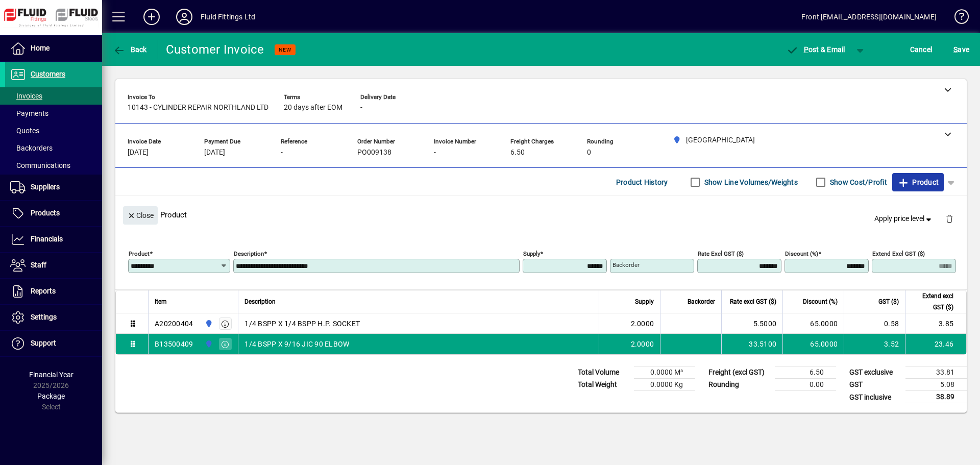 The width and height of the screenshot is (980, 465). I want to click on span: Backorders, so click(31, 148).